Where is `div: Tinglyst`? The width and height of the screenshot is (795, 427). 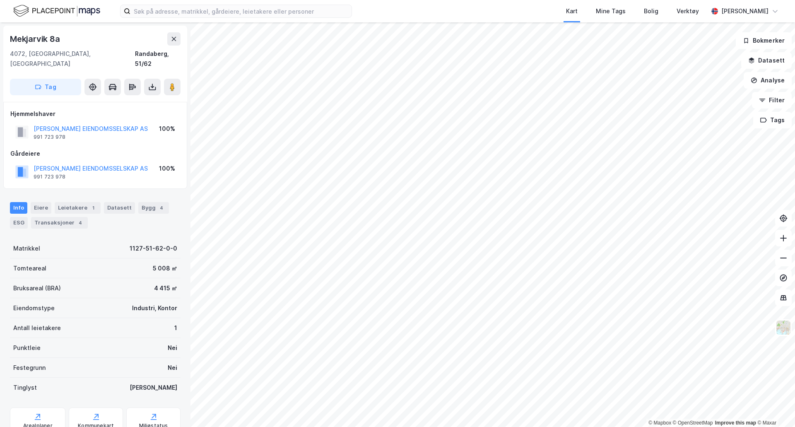
div: Tinglyst is located at coordinates (25, 388).